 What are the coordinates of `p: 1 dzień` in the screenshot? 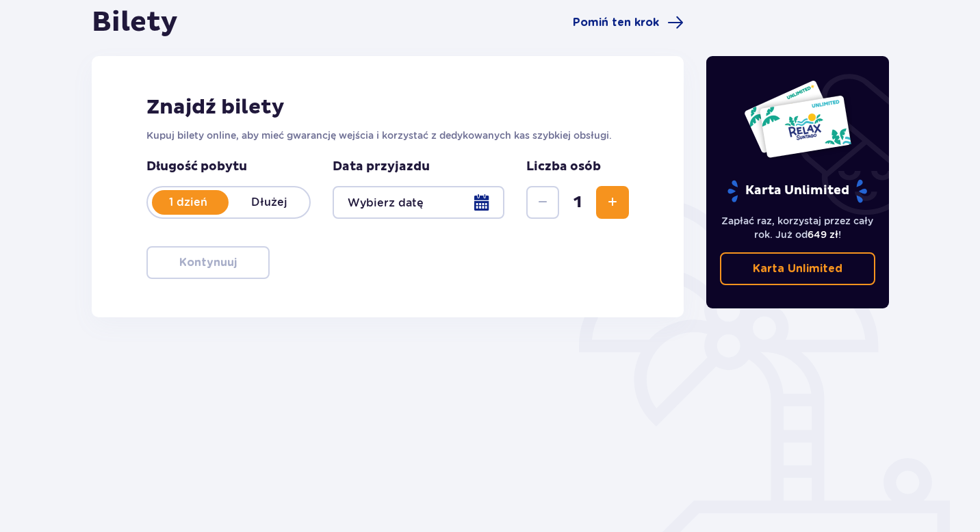 It's located at (188, 202).